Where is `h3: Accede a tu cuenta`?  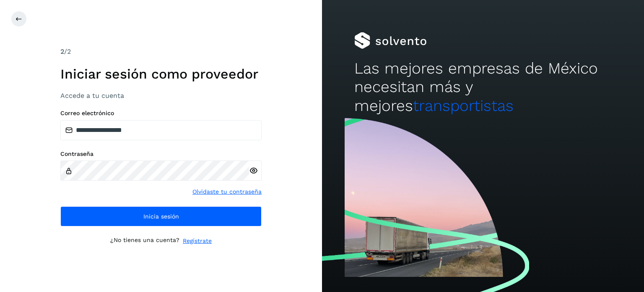
h3: Accede a tu cuenta is located at coordinates (161, 95).